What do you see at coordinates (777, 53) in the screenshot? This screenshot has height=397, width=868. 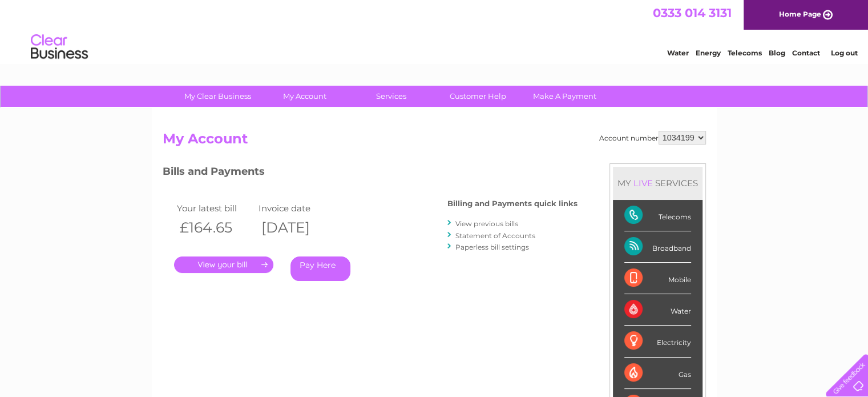 I see `a: Blog` at bounding box center [777, 53].